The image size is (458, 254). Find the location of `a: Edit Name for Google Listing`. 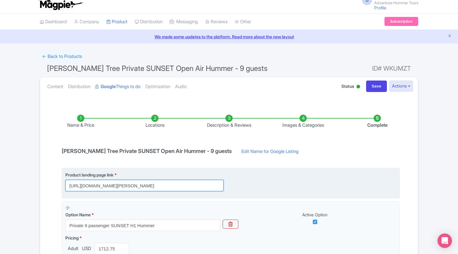

a: Edit Name for Google Listing is located at coordinates (270, 153).